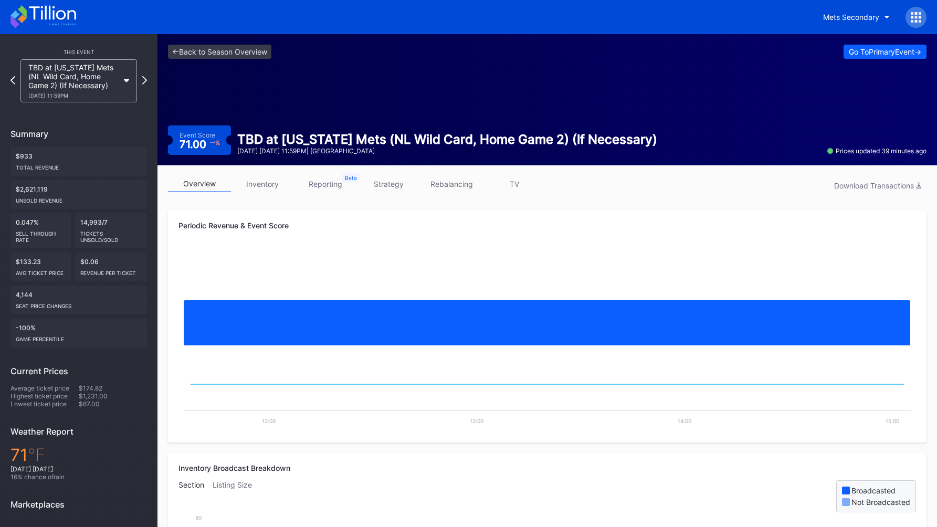 This screenshot has width=937, height=527. I want to click on div: Game percentile, so click(79, 337).